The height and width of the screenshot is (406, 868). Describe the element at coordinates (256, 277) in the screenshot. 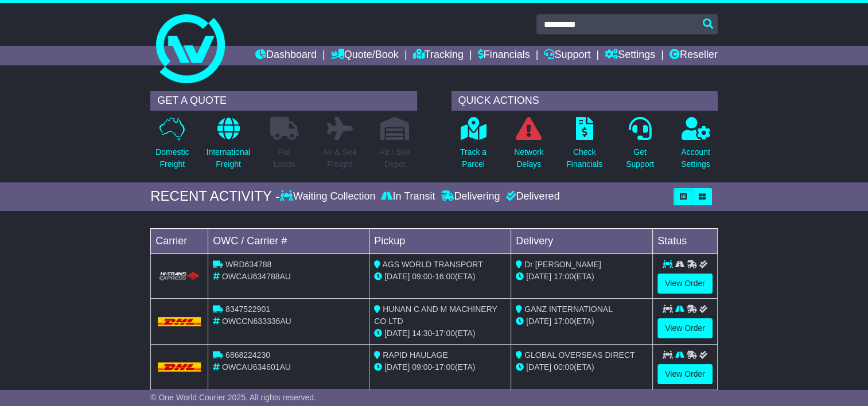

I see `span: OWCAU634788AU` at that location.